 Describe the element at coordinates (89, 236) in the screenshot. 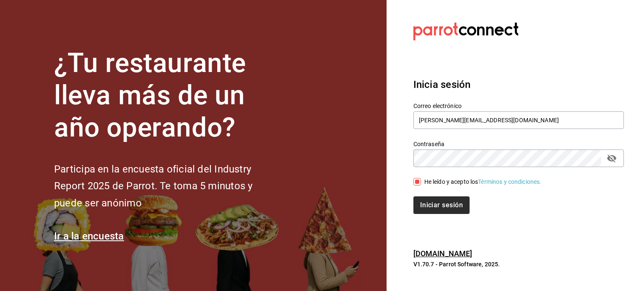

I see `a: Ir a la encuesta` at that location.